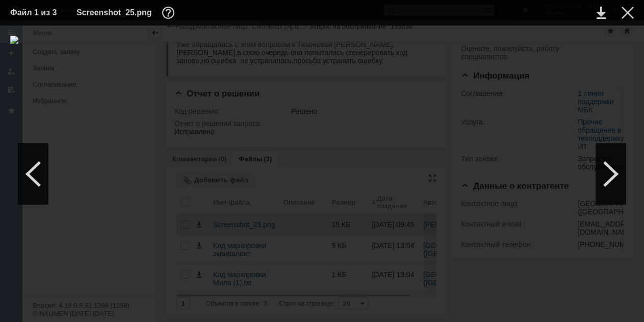 The width and height of the screenshot is (644, 322). Describe the element at coordinates (170, 13) in the screenshot. I see `div: Дополнительная информация о файле (F11)` at that location.